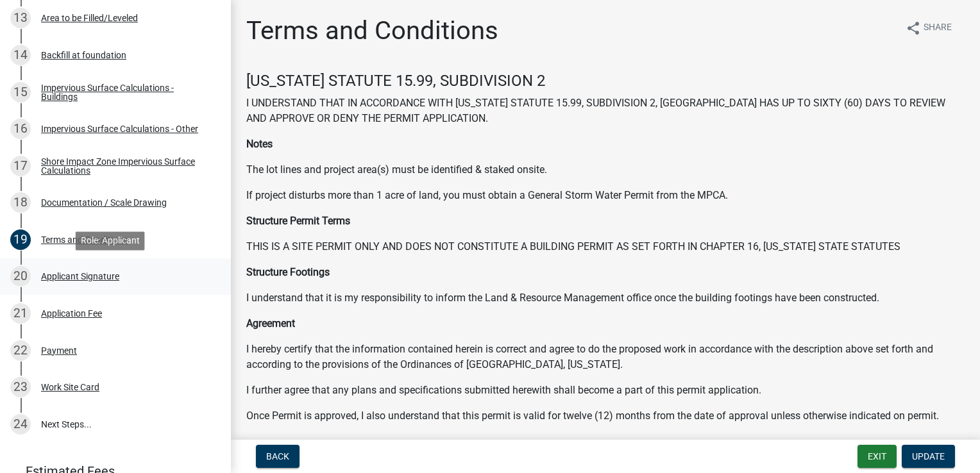 The height and width of the screenshot is (473, 980). What do you see at coordinates (938, 29) in the screenshot?
I see `span: Share` at bounding box center [938, 29].